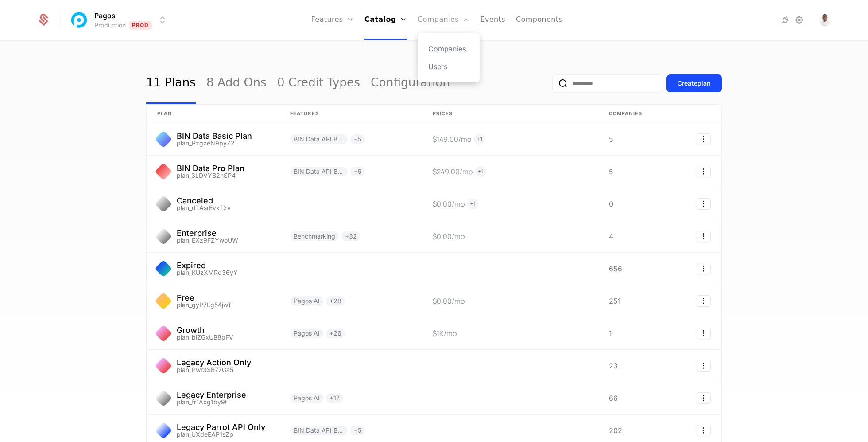 Image resolution: width=868 pixels, height=442 pixels. What do you see at coordinates (449, 67) in the screenshot?
I see `a: Users` at bounding box center [449, 67].